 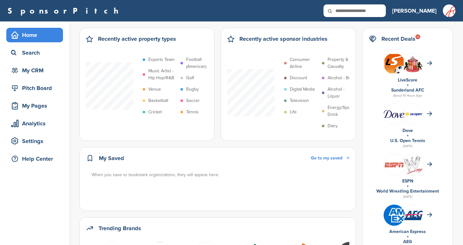 What do you see at coordinates (35, 158) in the screenshot?
I see `a: Help Center` at bounding box center [35, 158].